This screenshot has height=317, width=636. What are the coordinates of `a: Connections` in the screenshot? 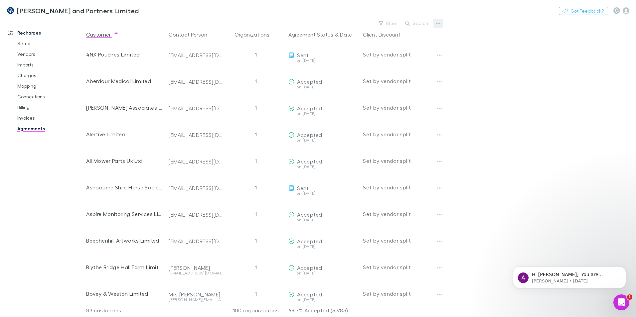 It's located at (50, 97).